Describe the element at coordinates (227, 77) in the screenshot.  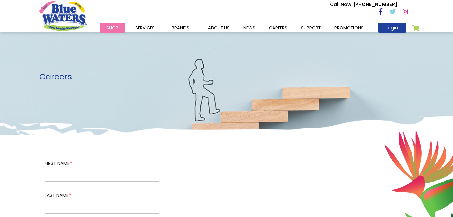
I see `h1: Careers` at that location.